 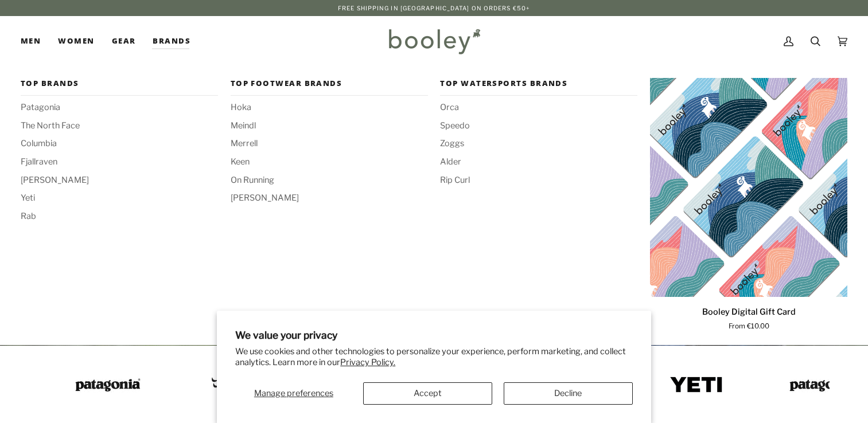 I want to click on div: Women, so click(x=76, y=42).